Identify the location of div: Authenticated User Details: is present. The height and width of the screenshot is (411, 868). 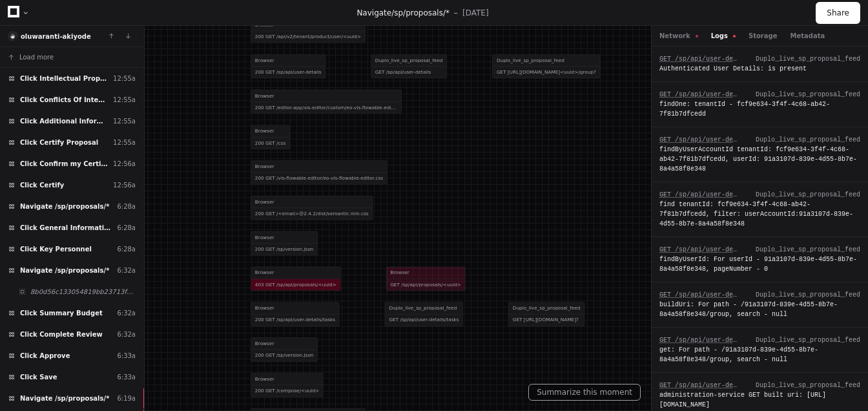
(760, 69).